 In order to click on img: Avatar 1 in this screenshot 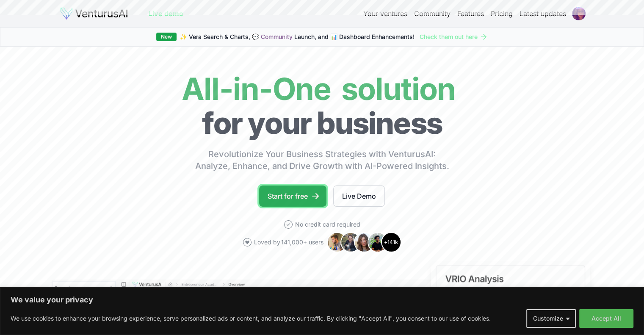, I will do `click(337, 242)`.